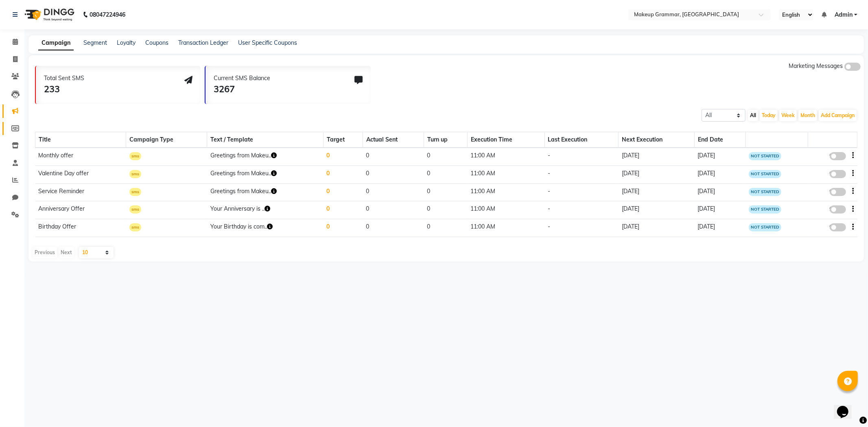 Image resolution: width=868 pixels, height=427 pixels. I want to click on button: All, so click(753, 116).